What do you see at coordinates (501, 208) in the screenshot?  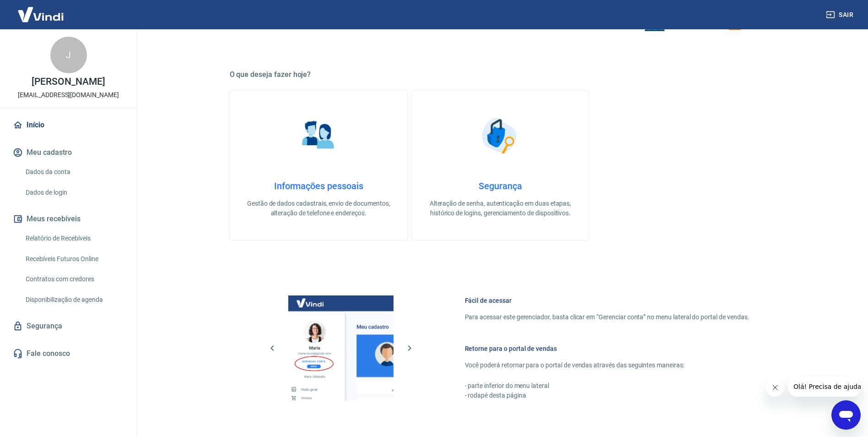 I see `p: Alteração de senha, autenticação em duas etapas, histórico de logins, gerenciamento de dispositivos.` at bounding box center [501, 208].